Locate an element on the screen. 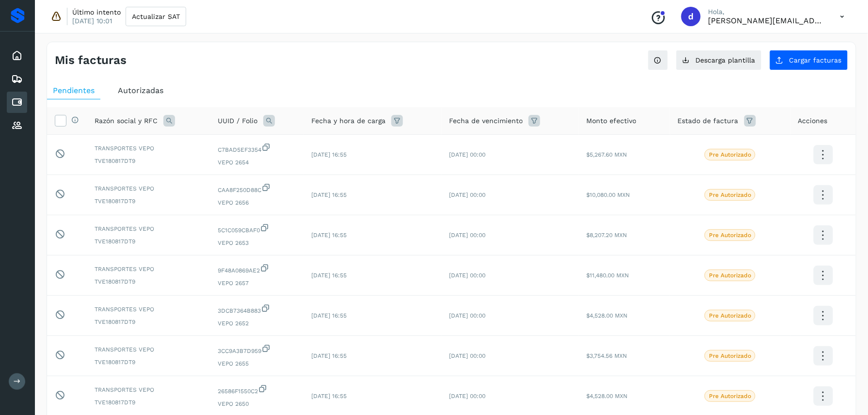 This screenshot has width=868, height=415. span: Descarga plantilla is located at coordinates (726, 60).